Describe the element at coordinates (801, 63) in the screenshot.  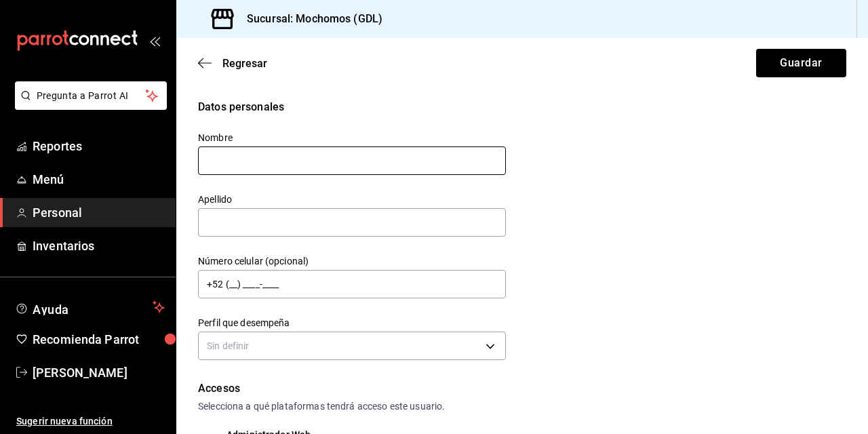
I see `button: Guardar` at that location.